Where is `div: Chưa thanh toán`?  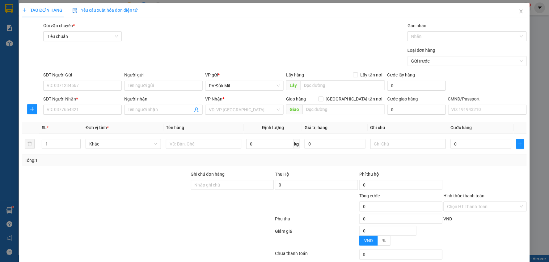
div: Chưa thanh toán is located at coordinates (316, 256).